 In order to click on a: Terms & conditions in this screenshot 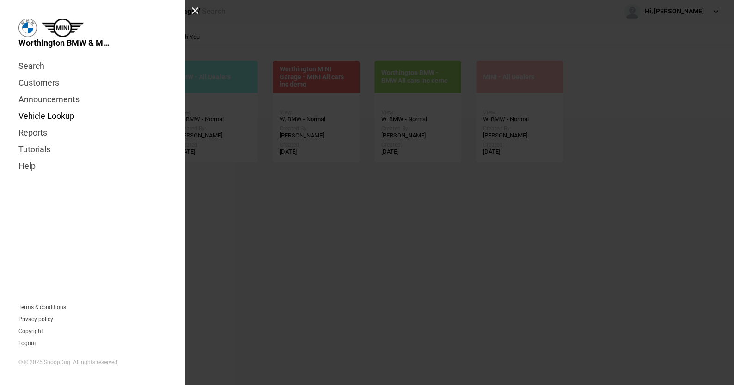, I will do `click(42, 307)`.